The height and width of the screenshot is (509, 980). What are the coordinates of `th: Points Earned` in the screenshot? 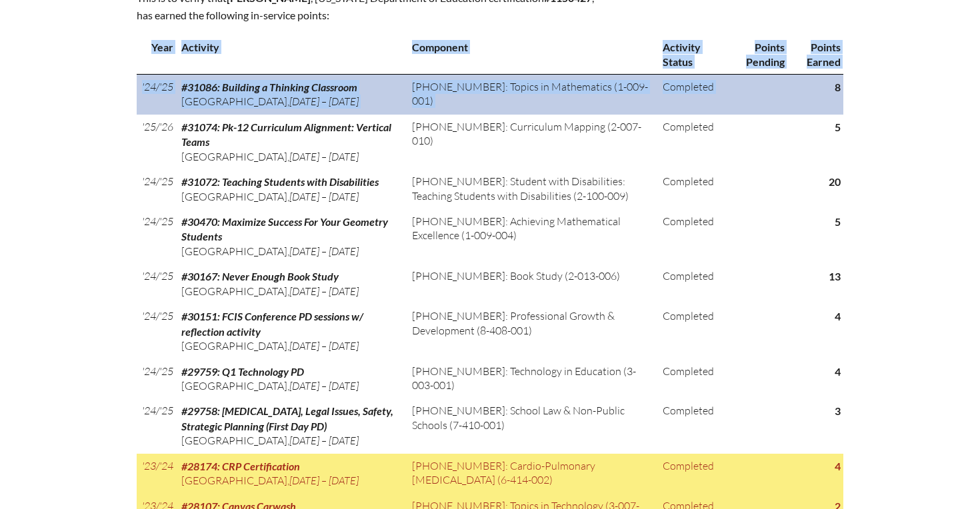 It's located at (815, 54).